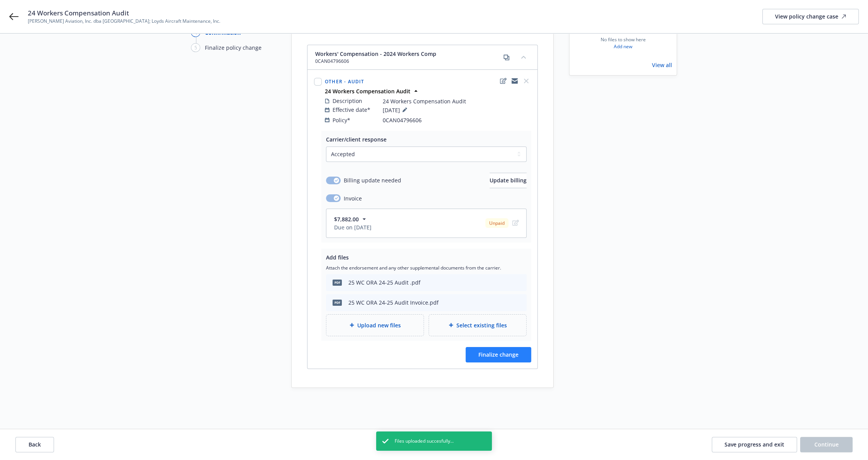 The width and height of the screenshot is (868, 460). What do you see at coordinates (826, 445) in the screenshot?
I see `button: Continue` at bounding box center [826, 445].